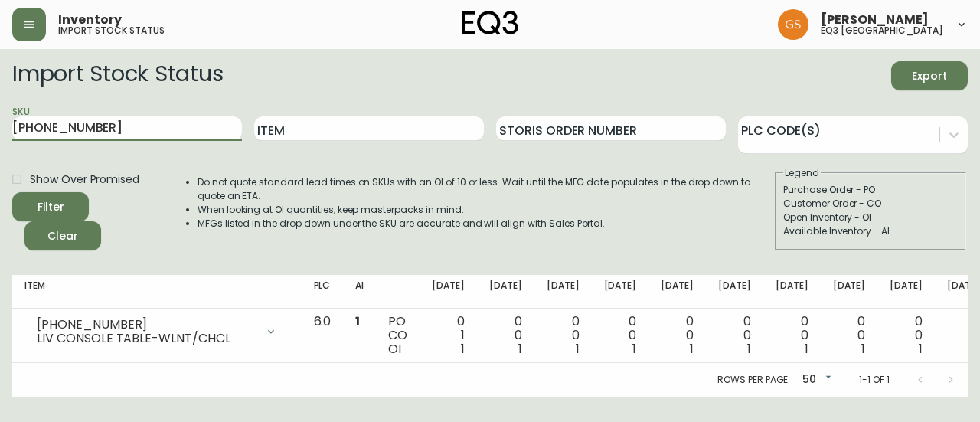 The height and width of the screenshot is (422, 980). I want to click on legend: Legend, so click(802, 173).